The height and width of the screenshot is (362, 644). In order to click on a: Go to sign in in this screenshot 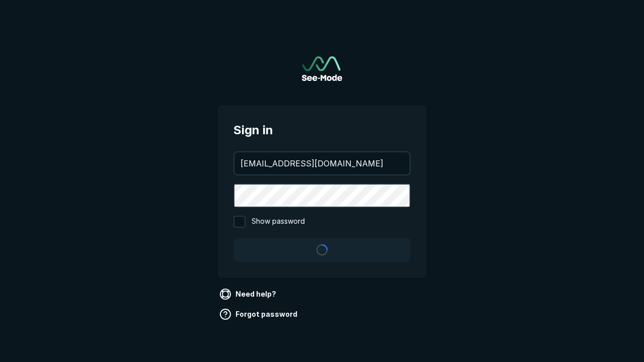, I will do `click(322, 68)`.